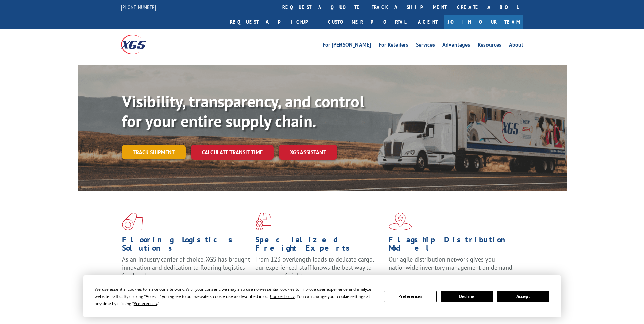  What do you see at coordinates (489, 46) in the screenshot?
I see `a: Resources` at bounding box center [489, 46].